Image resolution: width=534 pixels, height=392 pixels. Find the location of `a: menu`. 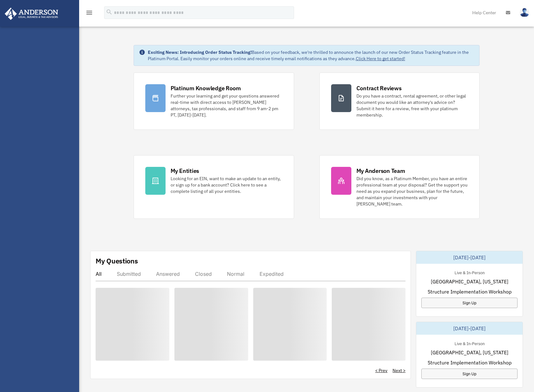

a: menu is located at coordinates (89, 14).